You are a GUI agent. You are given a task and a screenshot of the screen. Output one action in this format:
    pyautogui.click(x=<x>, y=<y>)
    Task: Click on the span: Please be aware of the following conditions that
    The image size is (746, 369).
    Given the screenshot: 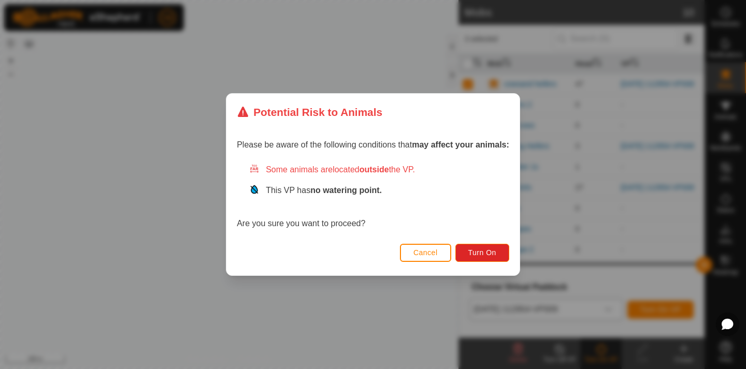 What is the action you would take?
    pyautogui.click(x=373, y=144)
    